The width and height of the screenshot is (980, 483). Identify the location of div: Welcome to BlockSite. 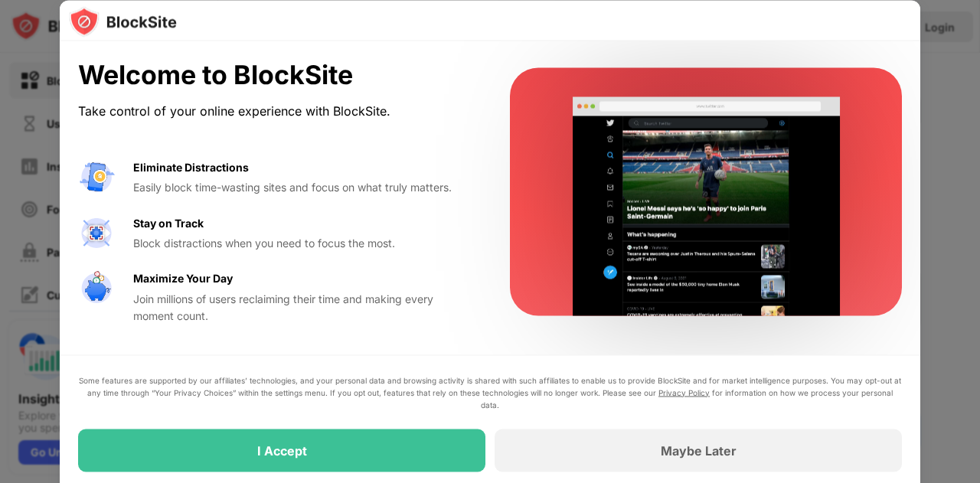
(275, 75).